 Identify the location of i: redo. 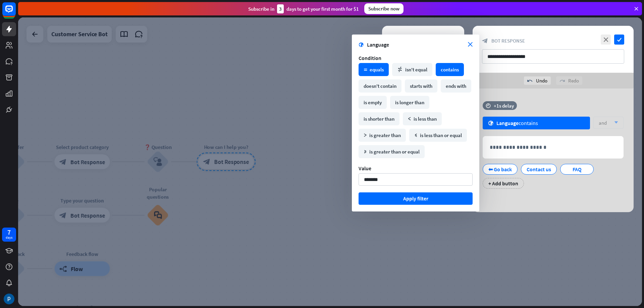
(562, 81).